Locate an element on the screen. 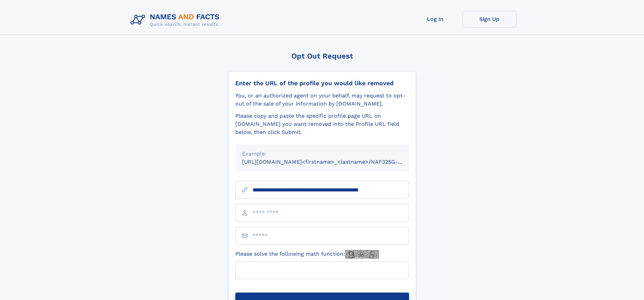 The width and height of the screenshot is (644, 300). img: Logo Names and Facts is located at coordinates (176, 20).